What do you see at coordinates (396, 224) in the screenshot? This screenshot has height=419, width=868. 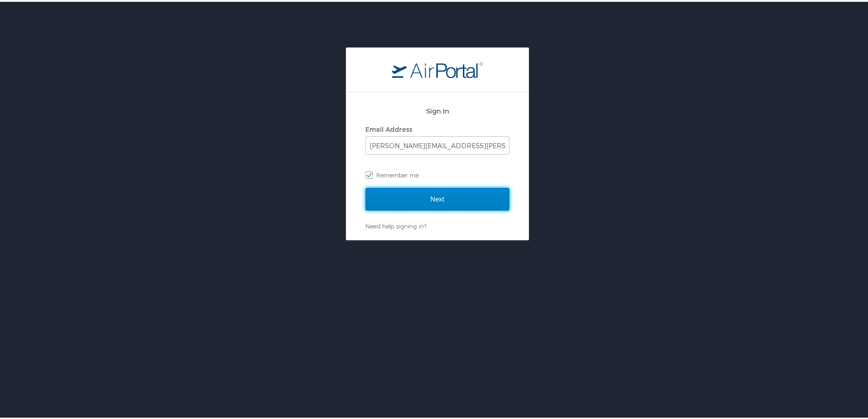 I see `a: Need help signing in?` at bounding box center [396, 224].